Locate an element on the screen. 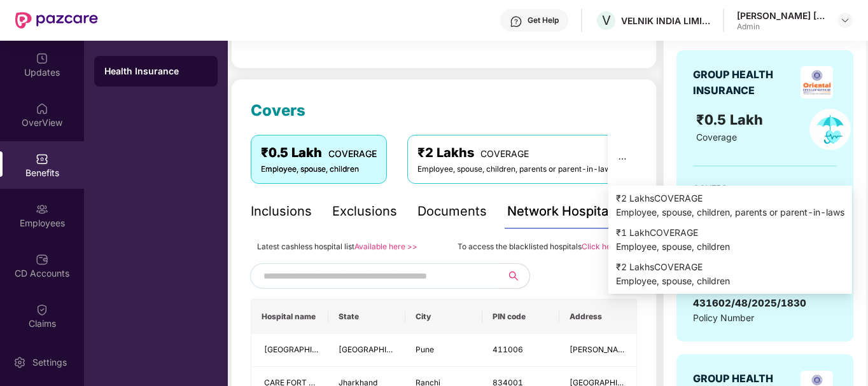  div: Settings is located at coordinates (50, 363).